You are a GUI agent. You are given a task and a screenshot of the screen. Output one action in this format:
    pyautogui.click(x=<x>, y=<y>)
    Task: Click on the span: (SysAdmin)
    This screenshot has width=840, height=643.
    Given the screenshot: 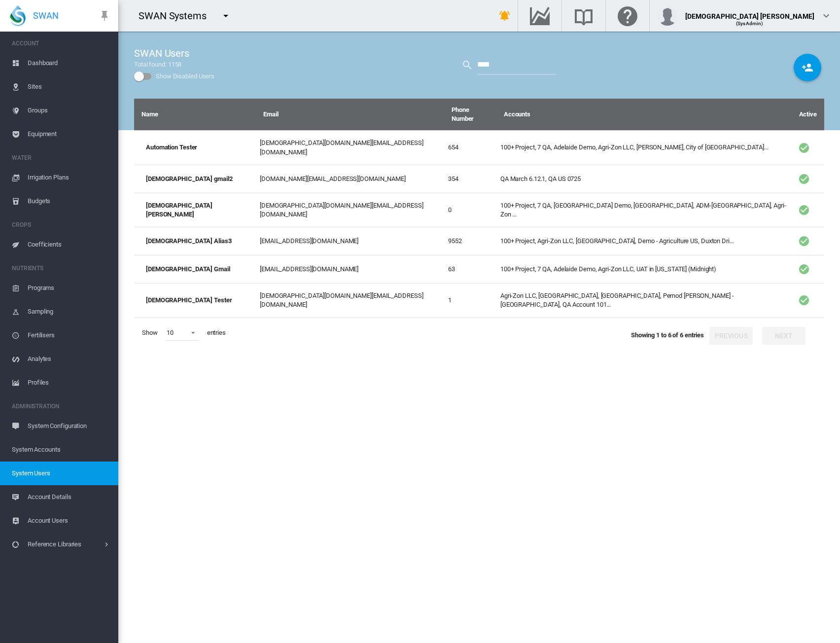 What is the action you would take?
    pyautogui.click(x=749, y=23)
    